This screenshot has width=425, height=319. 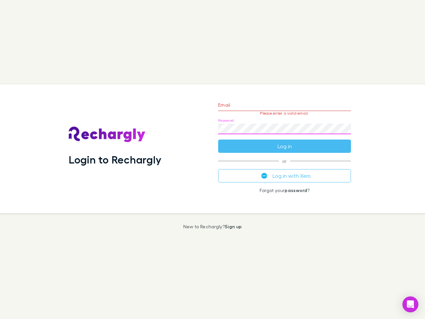 I want to click on button: Log in with Xero, so click(x=285, y=176).